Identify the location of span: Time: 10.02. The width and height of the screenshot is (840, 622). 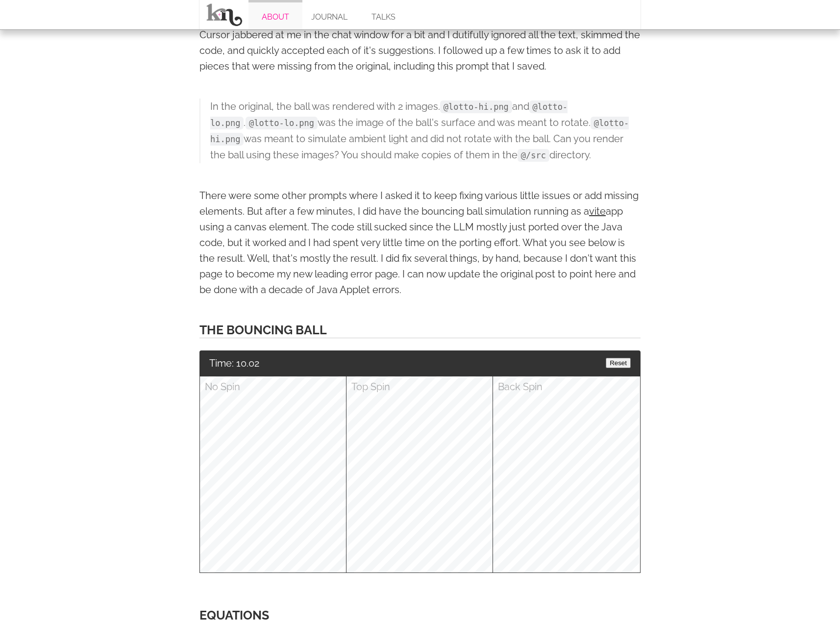
(234, 363).